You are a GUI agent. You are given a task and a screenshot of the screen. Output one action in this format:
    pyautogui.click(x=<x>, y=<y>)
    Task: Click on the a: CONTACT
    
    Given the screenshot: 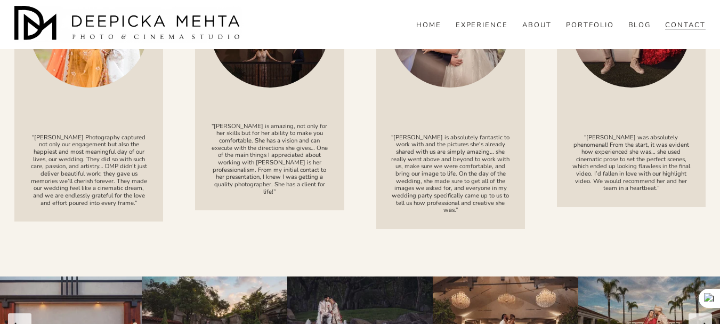 What is the action you would take?
    pyautogui.click(x=685, y=26)
    